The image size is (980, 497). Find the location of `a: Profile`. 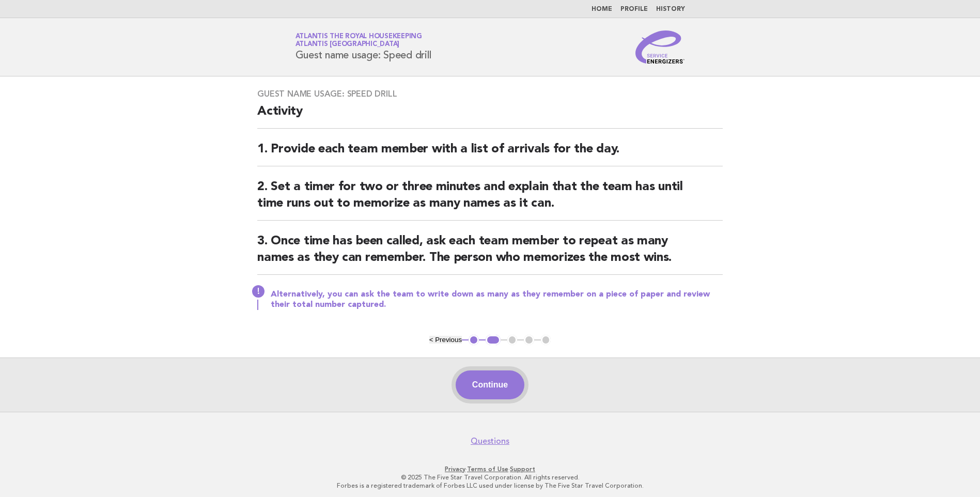

a: Profile is located at coordinates (634, 9).